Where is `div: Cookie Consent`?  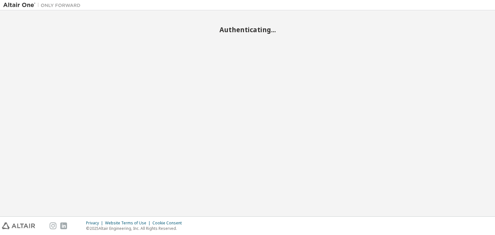 div: Cookie Consent is located at coordinates (169, 223).